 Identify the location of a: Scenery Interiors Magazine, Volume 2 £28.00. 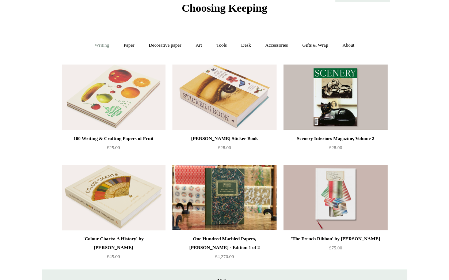
(335, 149).